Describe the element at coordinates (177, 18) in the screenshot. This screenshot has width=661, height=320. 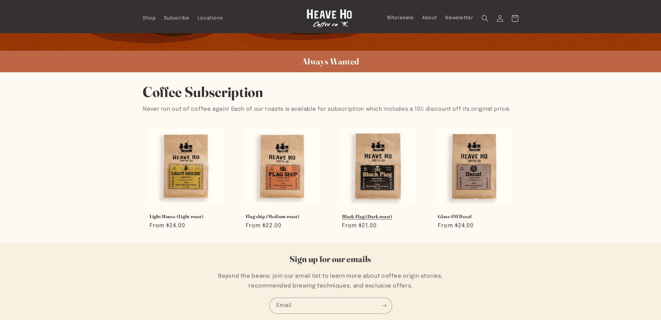
I see `a: Subscribe` at that location.